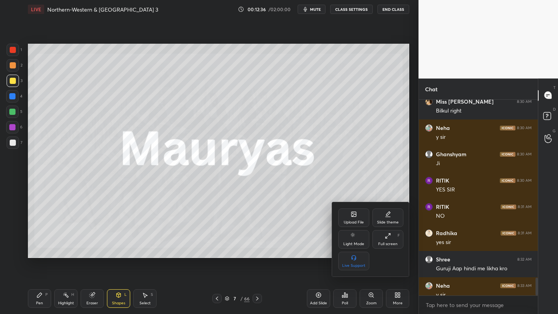 Image resolution: width=558 pixels, height=314 pixels. I want to click on div: Light Mode, so click(354, 244).